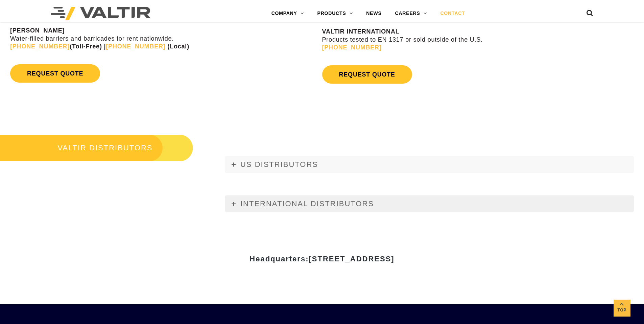 The height and width of the screenshot is (324, 644). Describe the element at coordinates (430, 204) in the screenshot. I see `a: INTERNATIONAL DISTRIBUTORS` at that location.